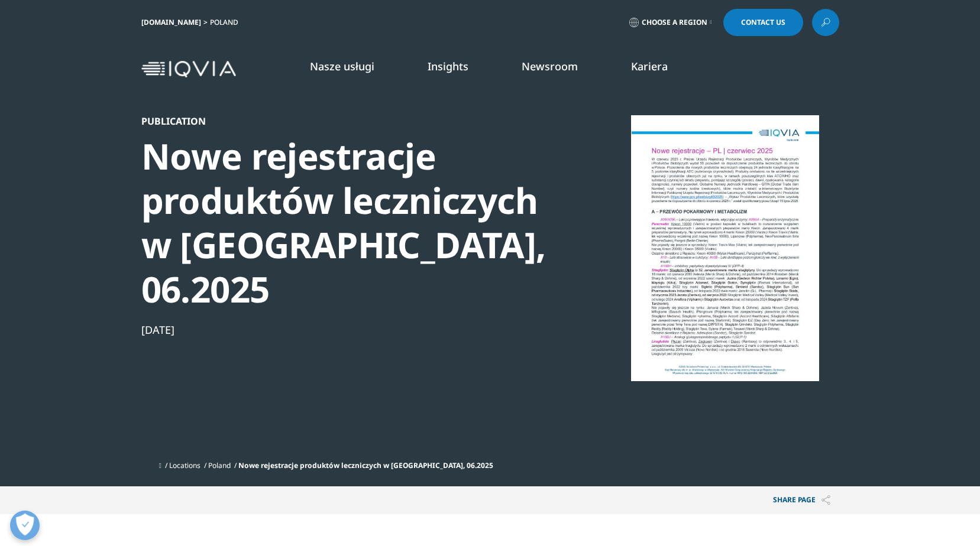 The width and height of the screenshot is (980, 546). I want to click on img: Share PAGE, so click(826, 500).